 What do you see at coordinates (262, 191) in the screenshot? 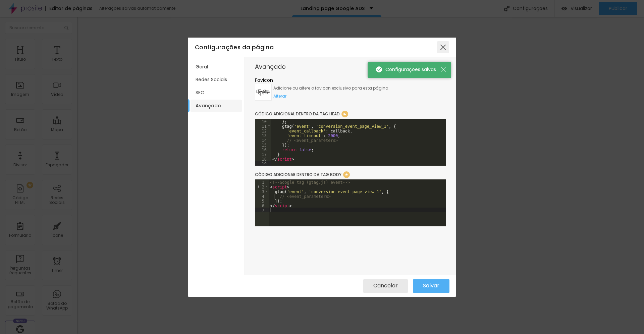
I see `div: 3` at bounding box center [262, 191].